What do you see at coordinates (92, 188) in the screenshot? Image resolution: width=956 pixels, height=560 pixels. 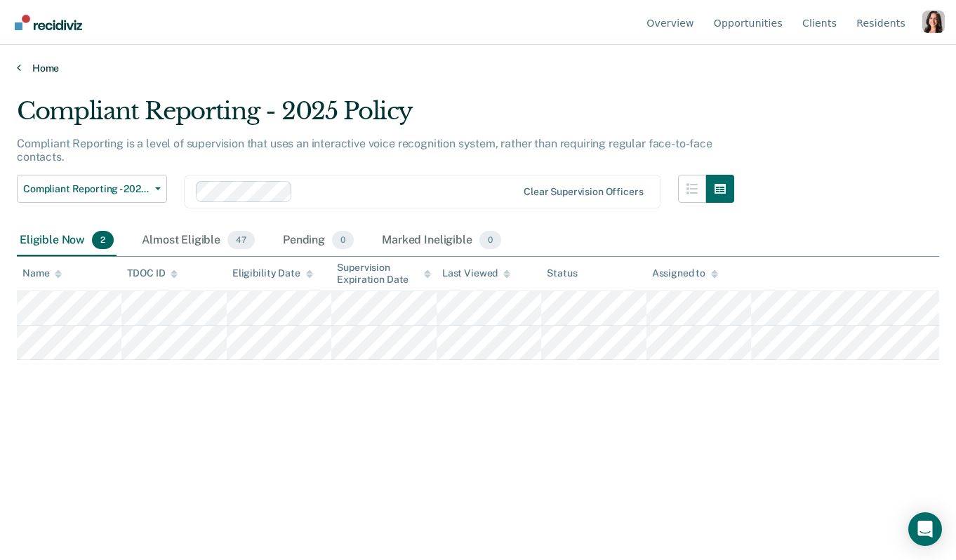 I see `button: Compliant Reporting - 2025 Policy` at bounding box center [92, 188].